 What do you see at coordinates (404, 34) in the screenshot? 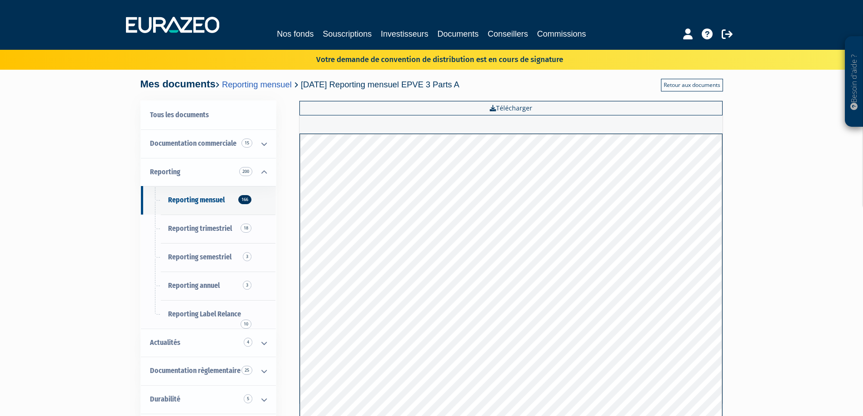
I see `a: Investisseurs` at bounding box center [404, 34].